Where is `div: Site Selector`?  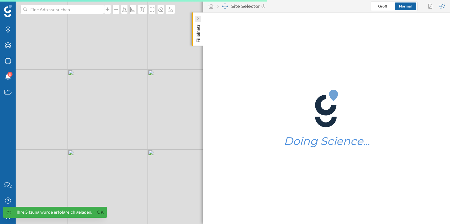 div: Site Selector is located at coordinates (241, 6).